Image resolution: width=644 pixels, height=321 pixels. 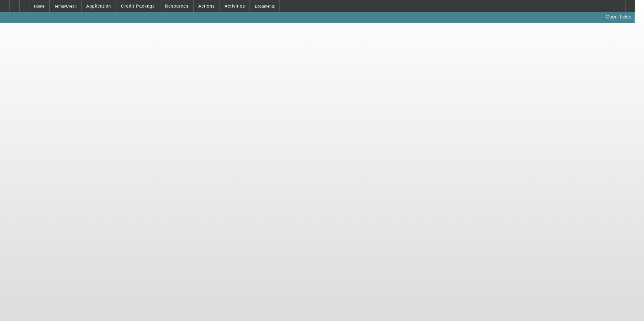 I want to click on span: Credit Package, so click(x=138, y=6).